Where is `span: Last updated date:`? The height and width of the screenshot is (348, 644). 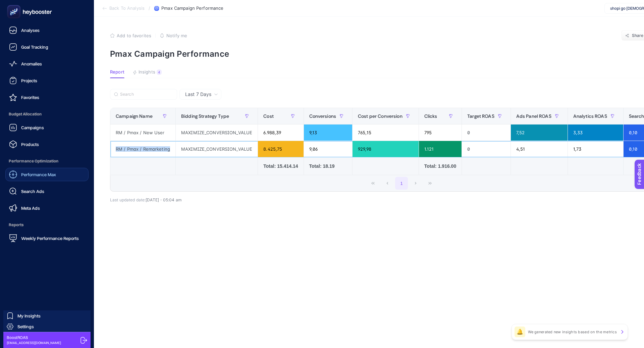 span: Last updated date: is located at coordinates (128, 200).